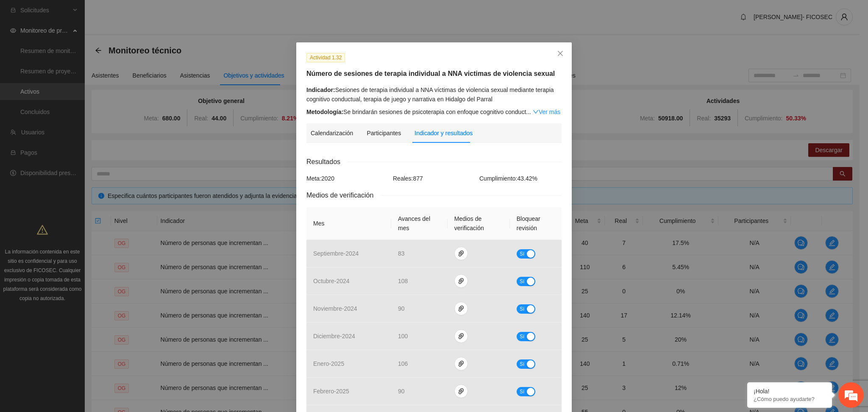  What do you see at coordinates (444, 133) in the screenshot?
I see `div: Indicador y resultados` at bounding box center [444, 133].